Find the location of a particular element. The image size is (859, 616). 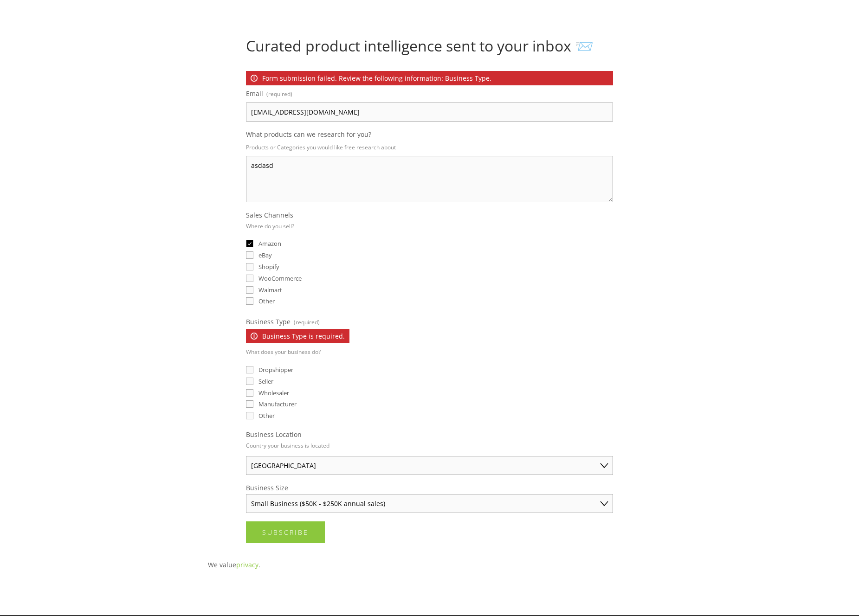

span: Seller is located at coordinates (266, 381).